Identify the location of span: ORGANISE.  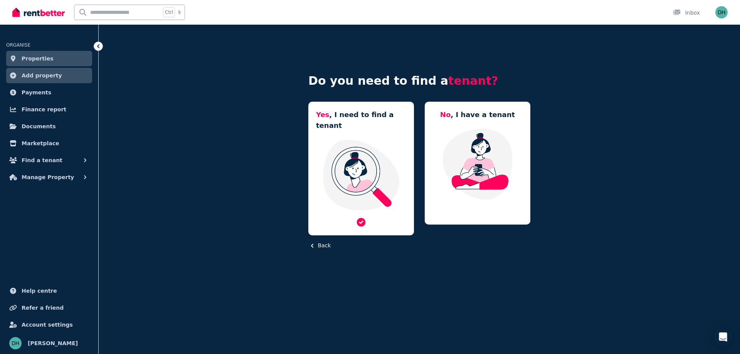
(18, 45).